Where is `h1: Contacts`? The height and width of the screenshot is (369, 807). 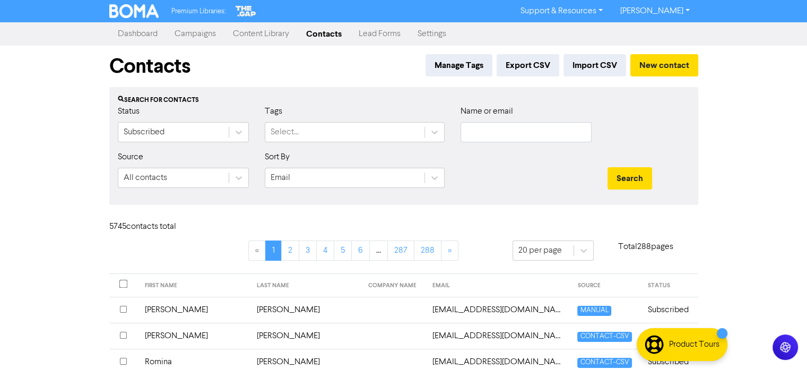 h1: Contacts is located at coordinates (150, 66).